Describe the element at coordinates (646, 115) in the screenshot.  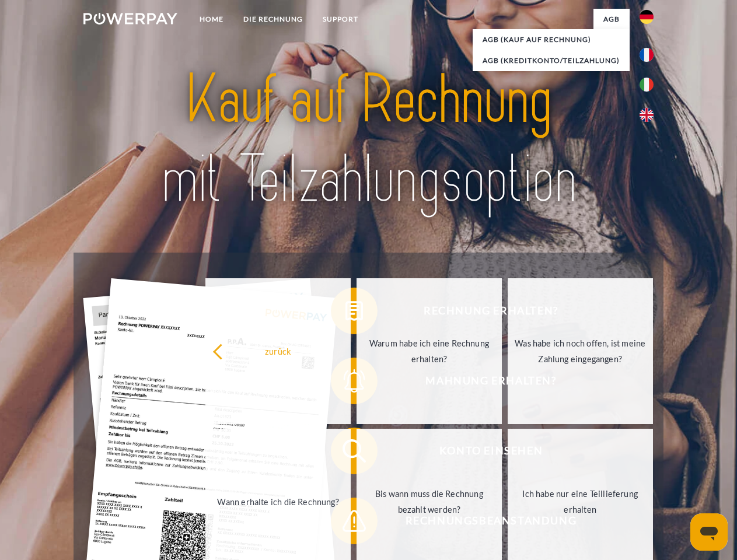
I see `img: en` at that location.